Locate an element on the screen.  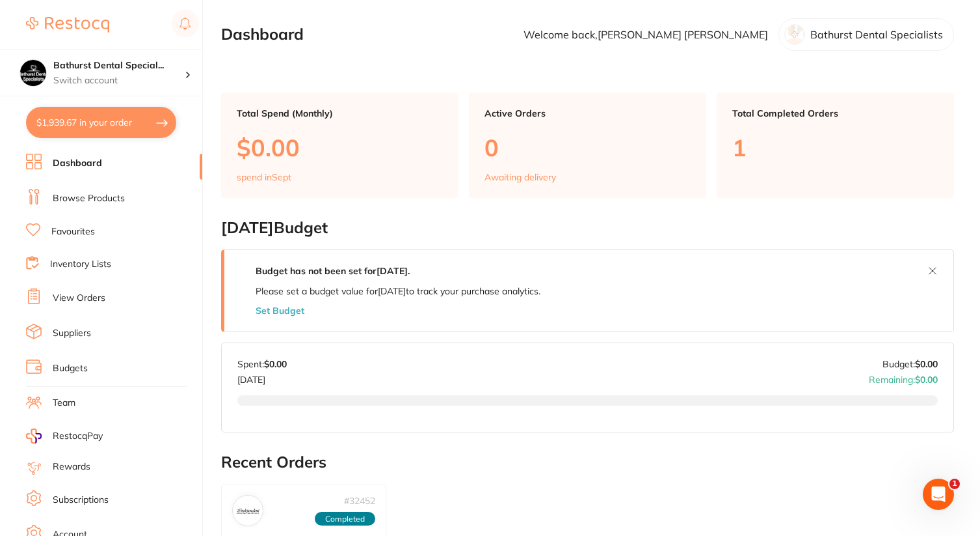
h2: Recent Orders is located at coordinates (587, 462).